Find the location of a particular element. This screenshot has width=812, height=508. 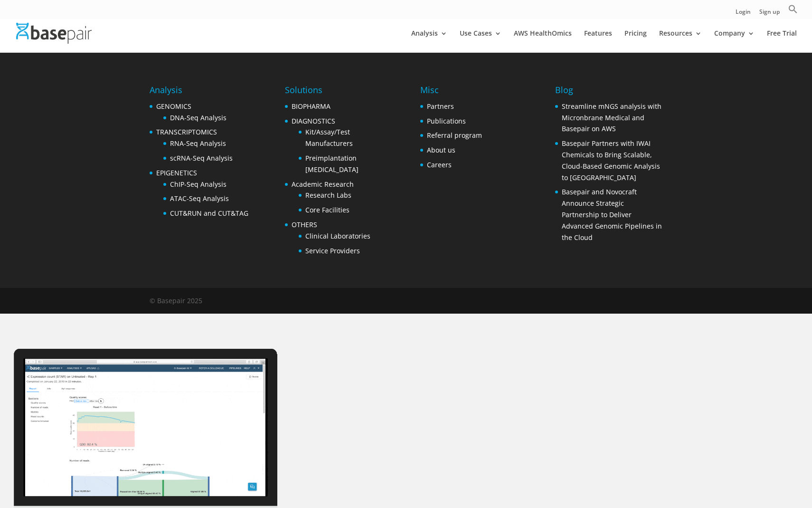

a: CUT&RUN and CUT&TAG is located at coordinates (209, 213).